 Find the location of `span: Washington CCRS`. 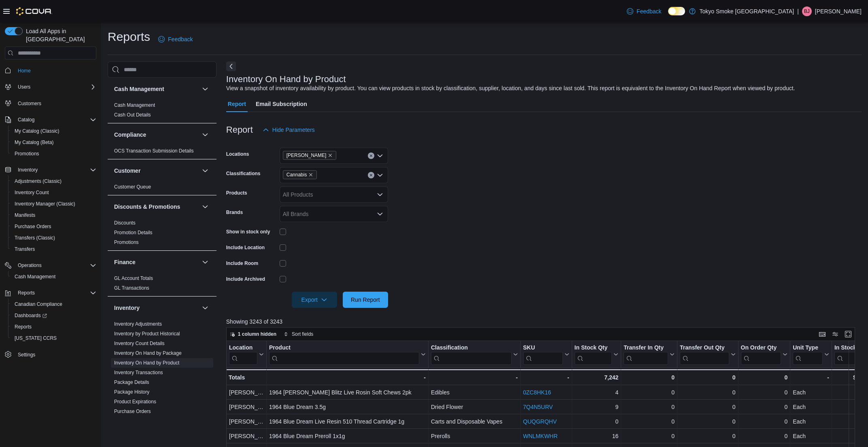

span: Washington CCRS is located at coordinates (54, 338).